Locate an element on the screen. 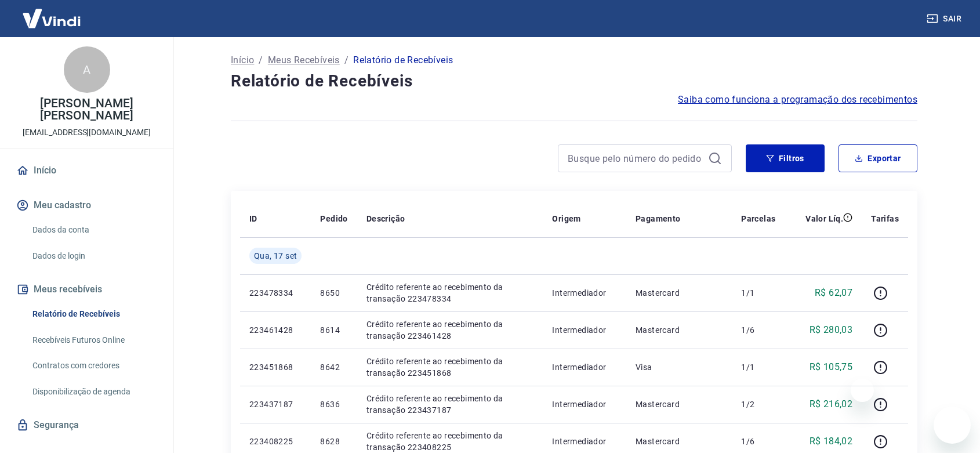 The width and height of the screenshot is (980, 453). p: 1/2 is located at coordinates (758, 404).